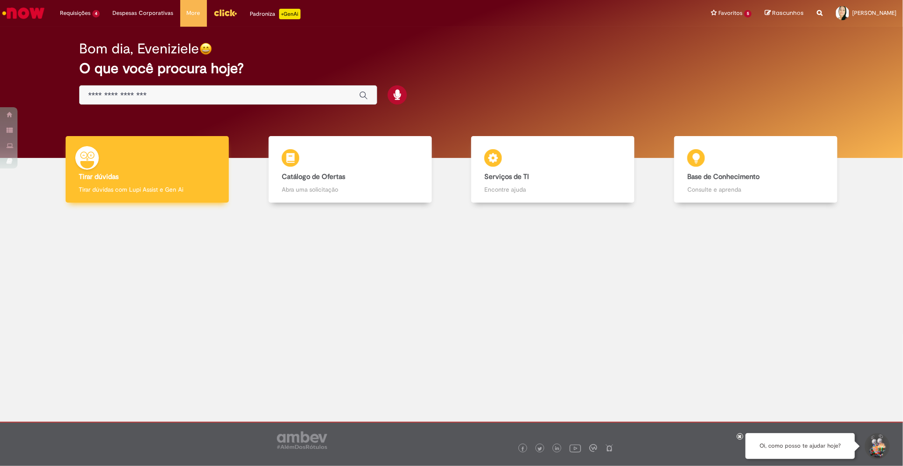 This screenshot has width=903, height=466. I want to click on h2: O que você procura hoje?, so click(451, 68).